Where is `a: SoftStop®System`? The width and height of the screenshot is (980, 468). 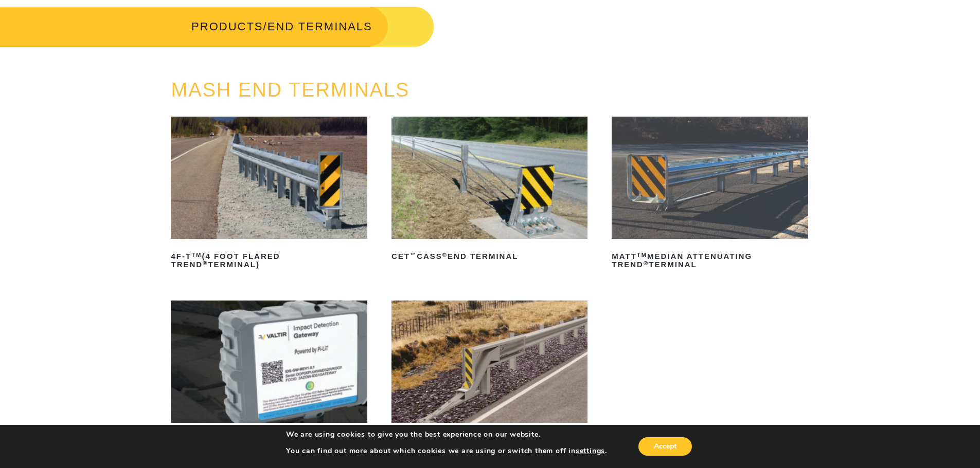
a: SoftStop®System is located at coordinates (489, 375).